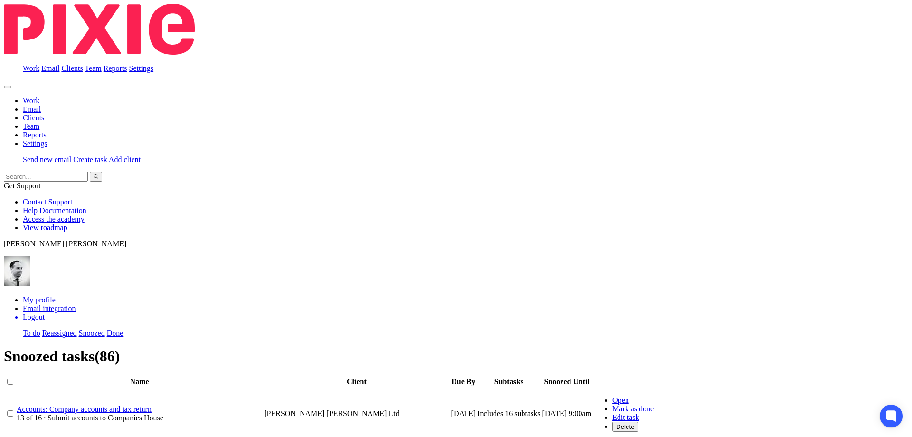 Image resolution: width=912 pixels, height=437 pixels. What do you see at coordinates (54, 219) in the screenshot?
I see `a: Access the academy` at bounding box center [54, 219].